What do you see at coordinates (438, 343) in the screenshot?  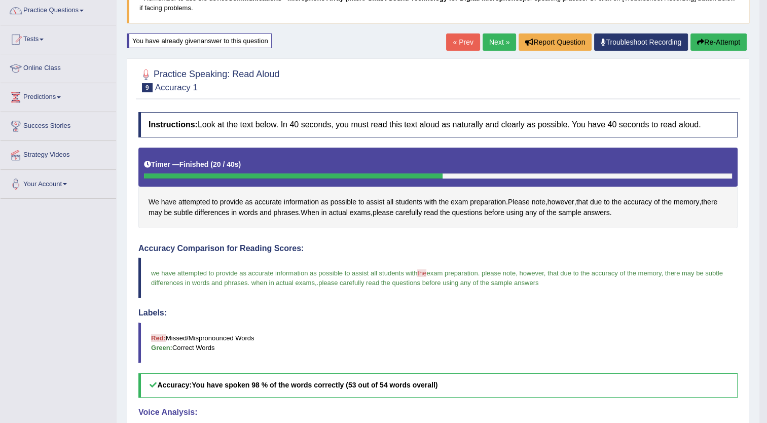 I see `blockquote: Missed/Mispronounced Words Correct Words` at bounding box center [438, 343].